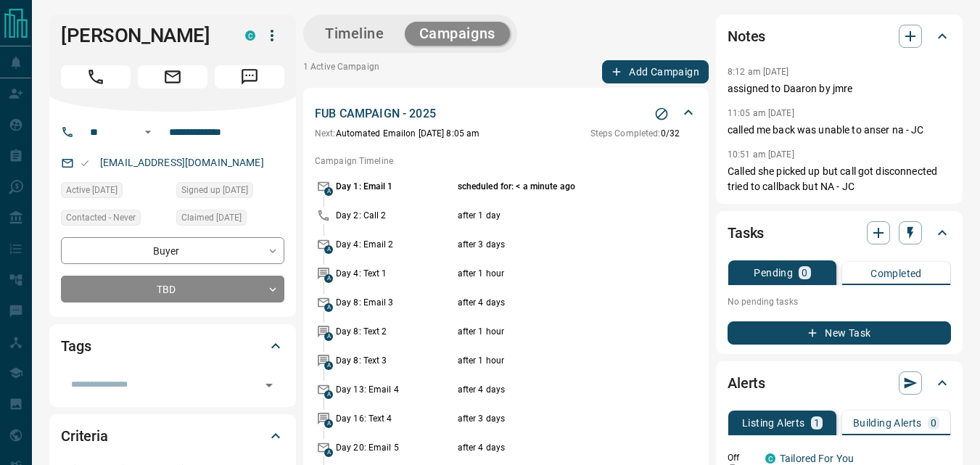  Describe the element at coordinates (375, 114) in the screenshot. I see `p: FUB CAMPAIGN - 2025` at that location.